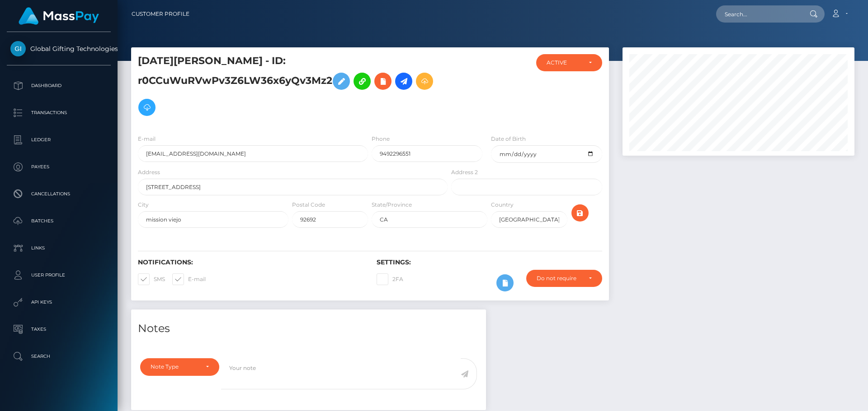 The image size is (868, 411). Describe the element at coordinates (564, 62) in the screenshot. I see `div: ACTIVE` at that location.